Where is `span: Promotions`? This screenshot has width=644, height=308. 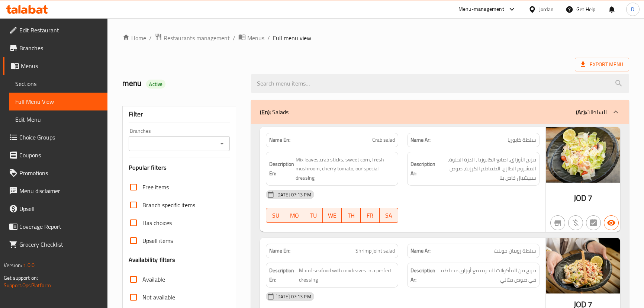
span: Promotions is located at coordinates (60, 173).